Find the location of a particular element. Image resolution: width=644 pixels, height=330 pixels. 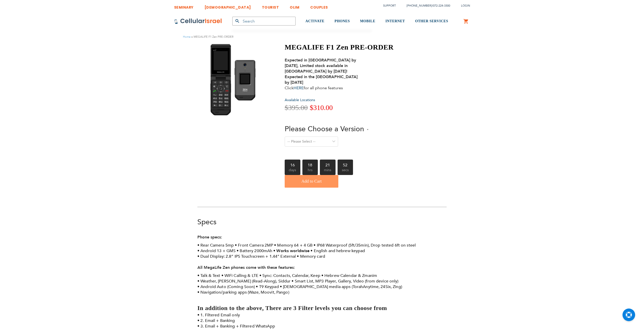

li: Smart List, MP3 Player, Gallery, Video (from device only) is located at coordinates (345, 281).